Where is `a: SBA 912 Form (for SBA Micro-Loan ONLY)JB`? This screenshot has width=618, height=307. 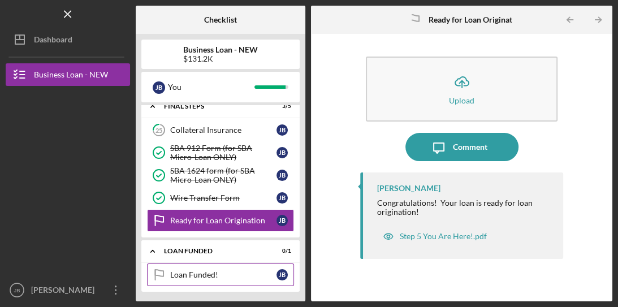 a: SBA 912 Form (for SBA Micro-Loan ONLY)JB is located at coordinates (220, 153).